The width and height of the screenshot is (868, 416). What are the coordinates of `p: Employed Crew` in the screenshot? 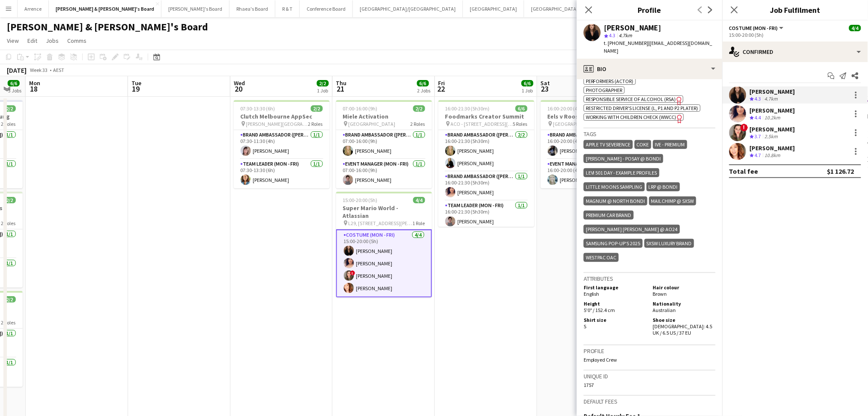 It's located at (649, 360).